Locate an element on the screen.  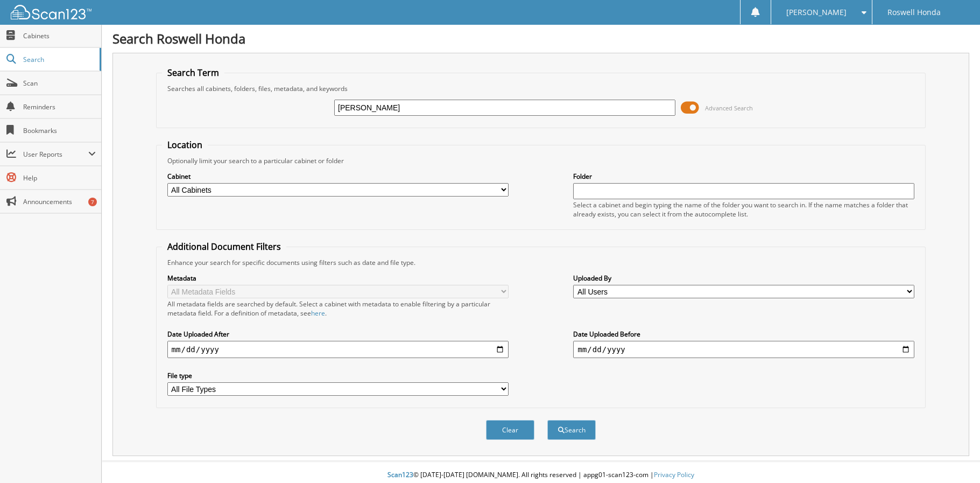
input: start is located at coordinates (338, 349).